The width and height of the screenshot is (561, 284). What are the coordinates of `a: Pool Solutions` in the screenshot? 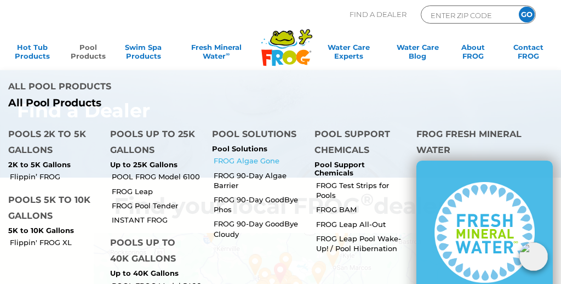 It's located at (239, 148).